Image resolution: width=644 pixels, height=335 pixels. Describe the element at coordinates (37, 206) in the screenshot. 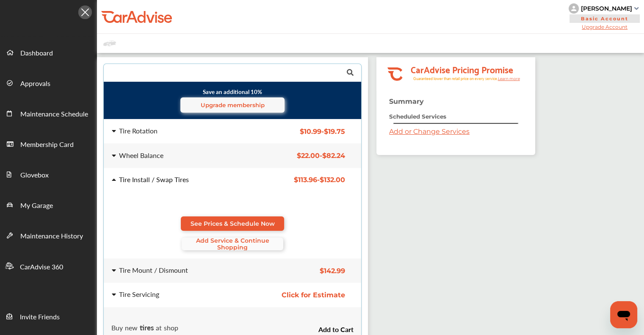

I see `span: My Garage` at that location.